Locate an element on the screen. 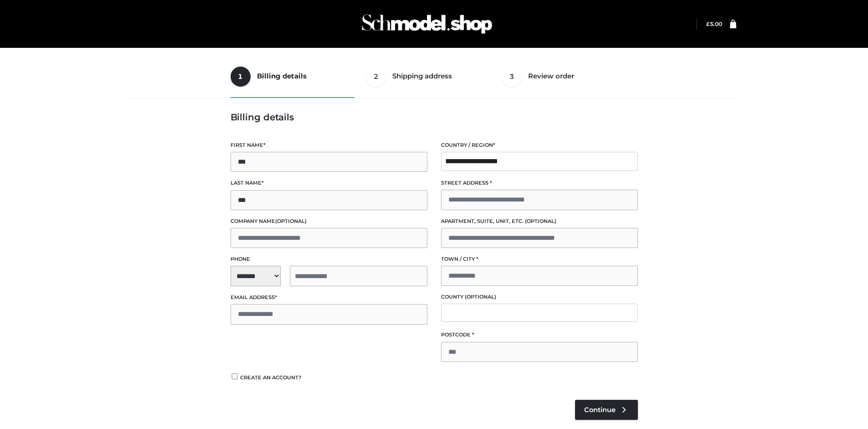 The image size is (868, 429). label: Town / City is located at coordinates (539, 258).